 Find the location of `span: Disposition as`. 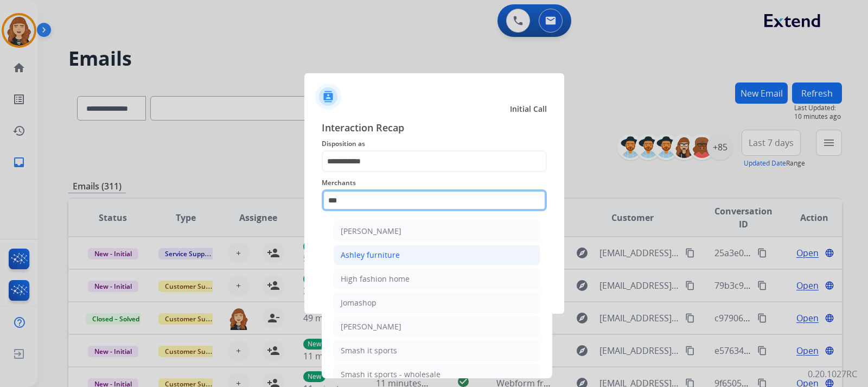

span: Disposition as is located at coordinates (434, 144).